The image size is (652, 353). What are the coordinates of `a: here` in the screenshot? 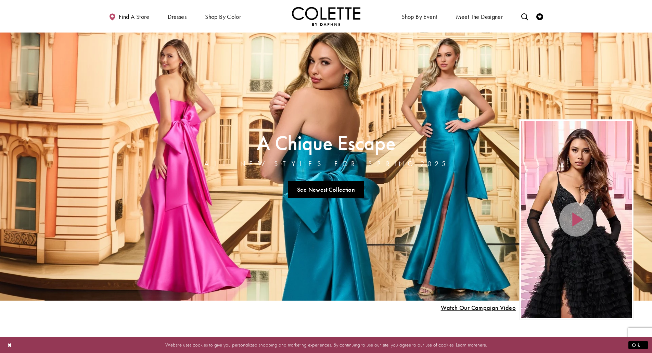 It's located at (482, 345).